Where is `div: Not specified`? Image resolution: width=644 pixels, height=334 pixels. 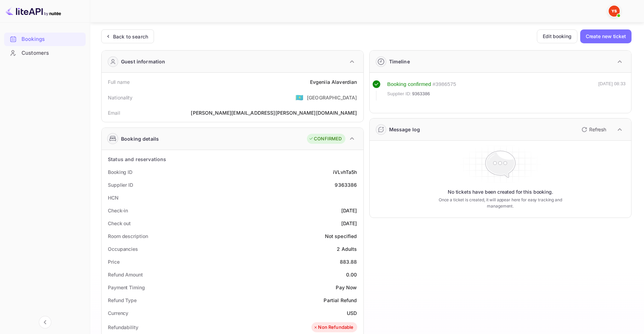 div: Not specified is located at coordinates (341, 236).